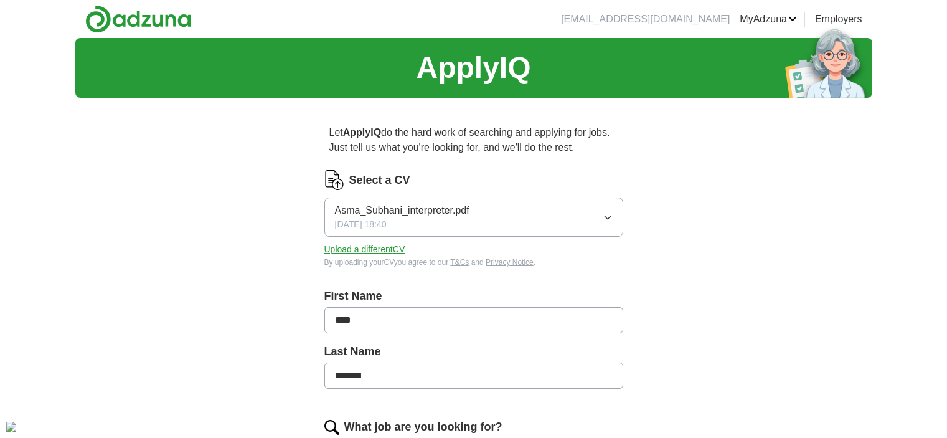 The height and width of the screenshot is (438, 947). I want to click on img: Adzuna logo, so click(138, 19).